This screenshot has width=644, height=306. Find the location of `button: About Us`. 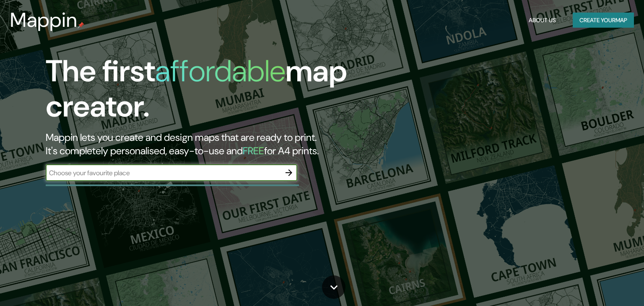

button: About Us is located at coordinates (542, 20).